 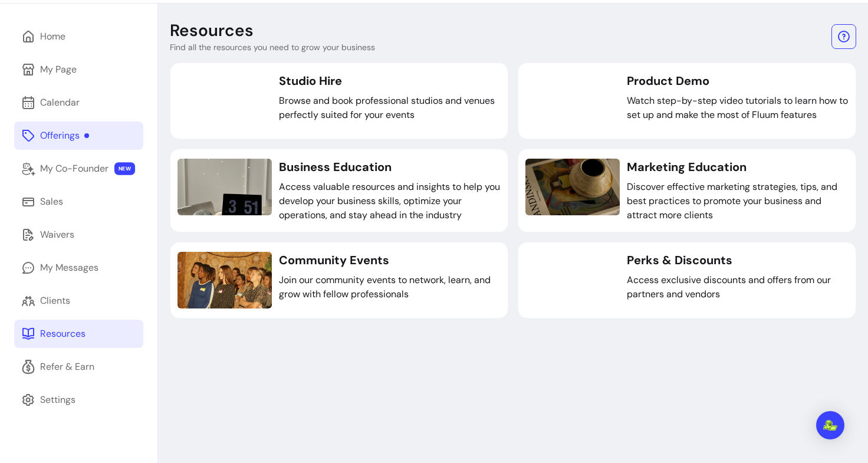 What do you see at coordinates (79, 235) in the screenshot?
I see `a: Waivers` at bounding box center [79, 235].